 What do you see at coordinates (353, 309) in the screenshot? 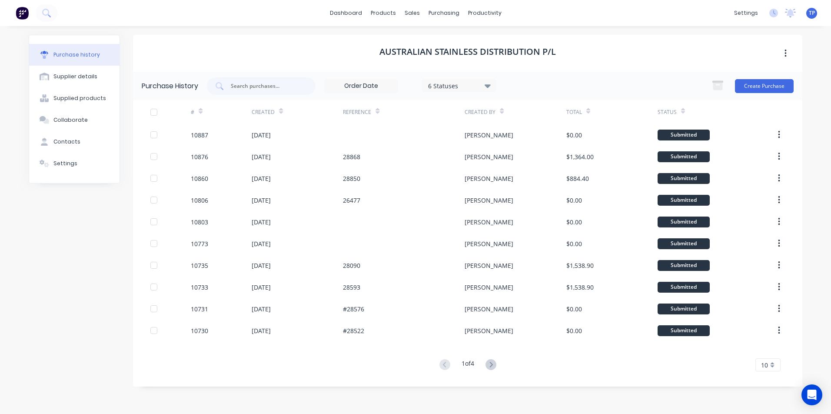
I see `div: #28576` at bounding box center [353, 309].